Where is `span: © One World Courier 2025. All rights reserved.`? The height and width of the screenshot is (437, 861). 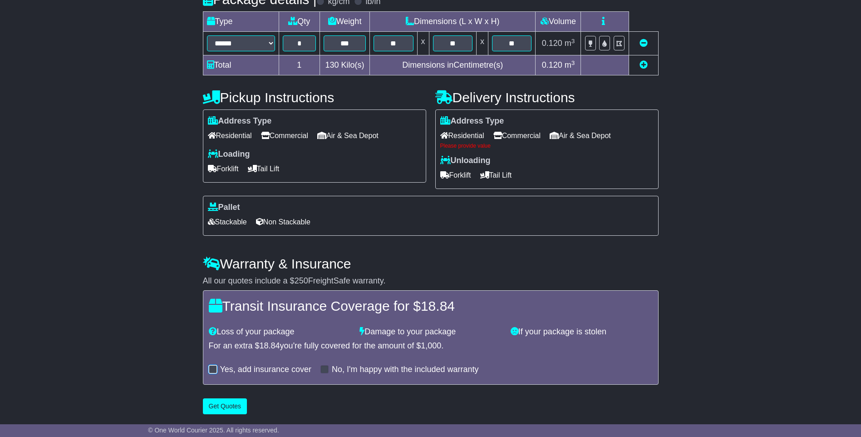
span: © One World Courier 2025. All rights reserved. is located at coordinates (213, 430).